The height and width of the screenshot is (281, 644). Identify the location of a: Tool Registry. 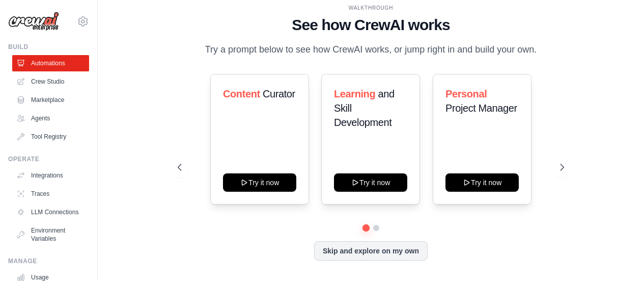
(50, 137).